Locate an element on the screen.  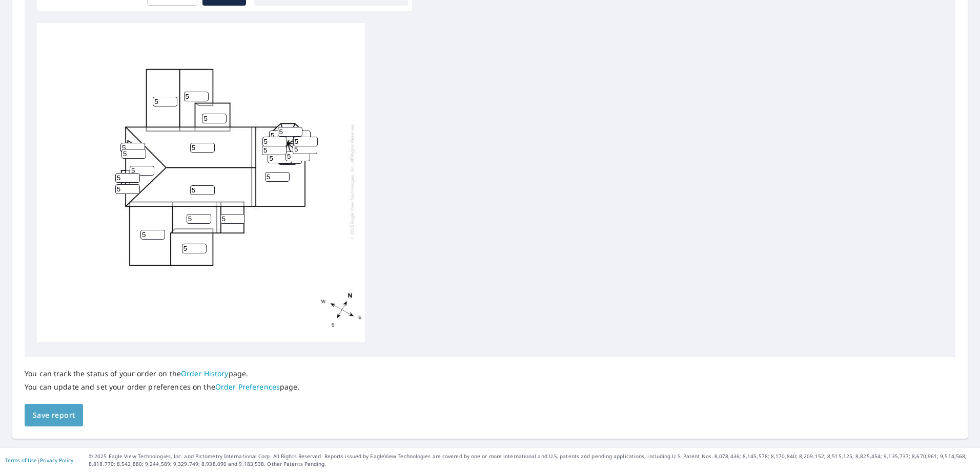
p: © 2025 Eagle View Technologies, Inc. and Pictometry International Corp. All Rights Reserved. Repo... is located at coordinates (532, 461).